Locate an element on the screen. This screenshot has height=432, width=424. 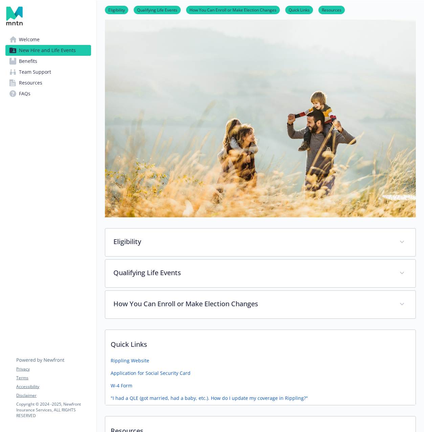
div: Eligibility is located at coordinates (260, 243).